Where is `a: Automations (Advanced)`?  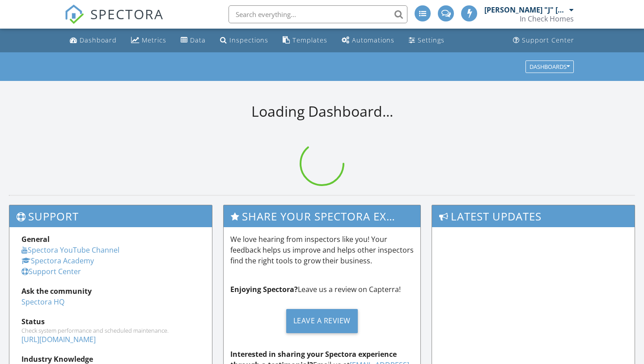
a: Automations (Advanced) is located at coordinates (368, 41).